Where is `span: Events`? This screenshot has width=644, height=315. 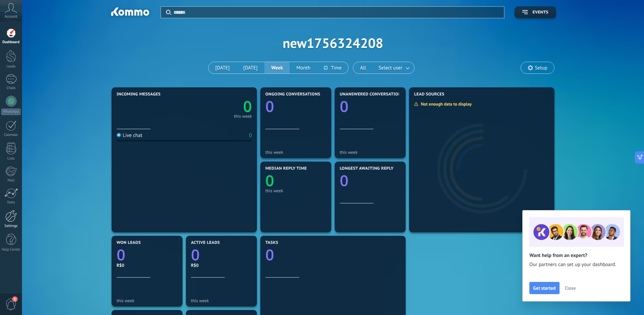 span: Events is located at coordinates (541, 13).